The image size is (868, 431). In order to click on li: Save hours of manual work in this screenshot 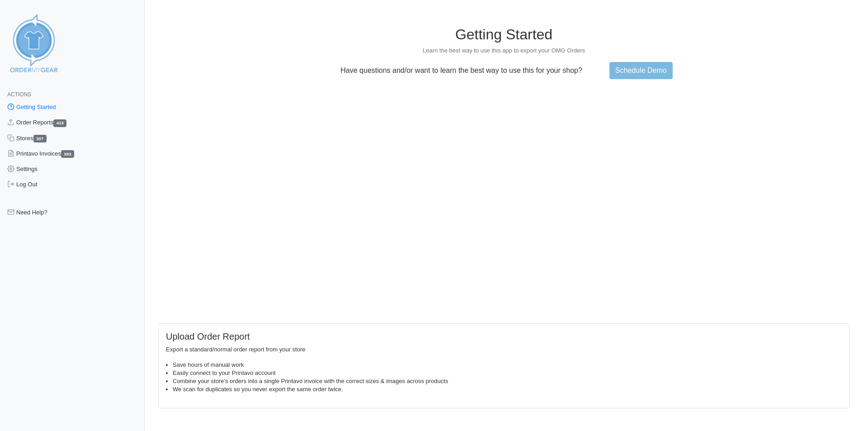, I will do `click(507, 365)`.